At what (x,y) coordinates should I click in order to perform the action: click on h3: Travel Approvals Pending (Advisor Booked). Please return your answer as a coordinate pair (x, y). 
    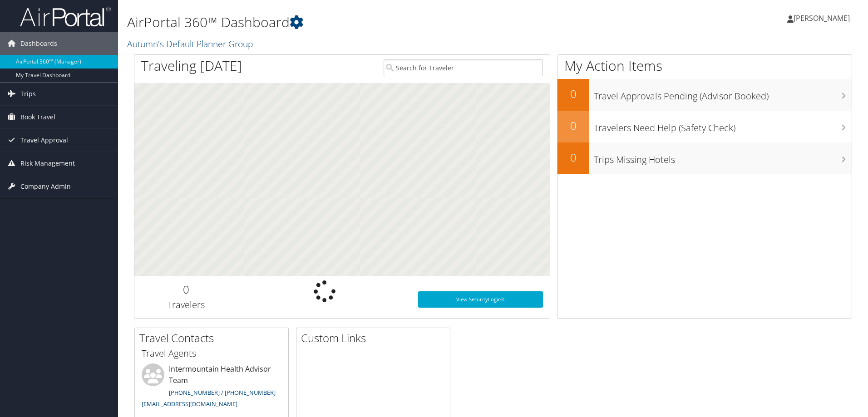
    Looking at the image, I should click on (723, 94).